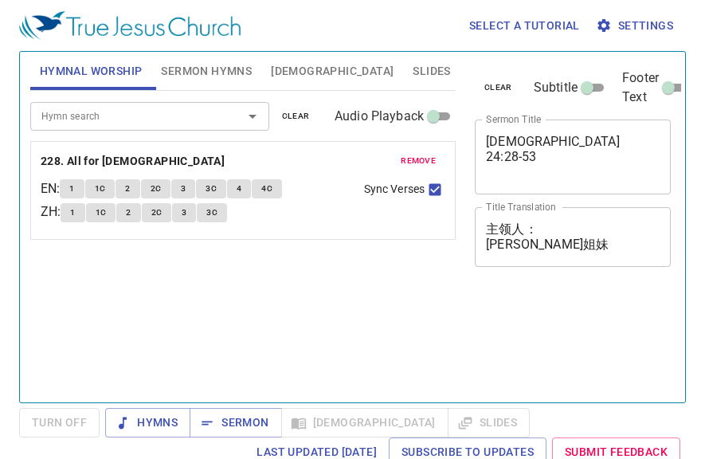  Describe the element at coordinates (431, 71) in the screenshot. I see `span: Slides` at that location.